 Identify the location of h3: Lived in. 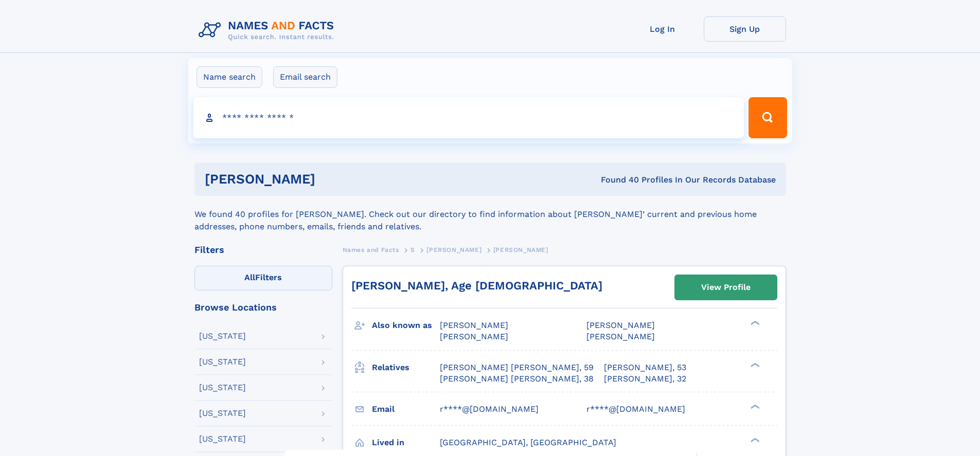
(406, 443).